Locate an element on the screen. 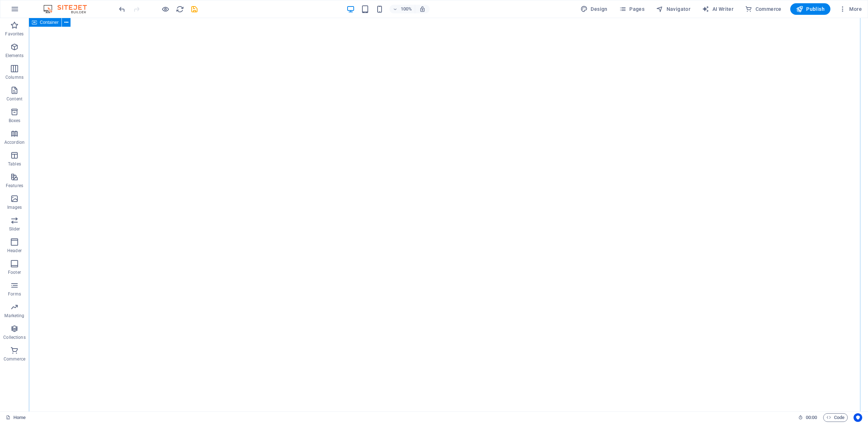  span: 00 00 is located at coordinates (811, 417).